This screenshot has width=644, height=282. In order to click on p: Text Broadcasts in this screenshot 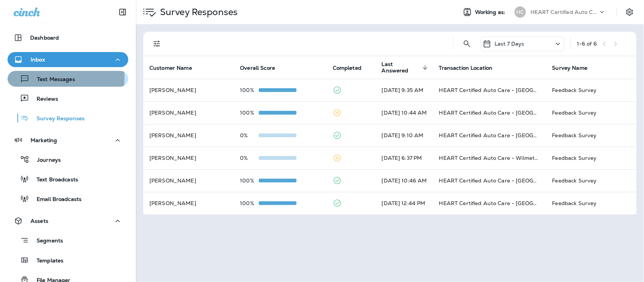, I will do `click(53, 180)`.